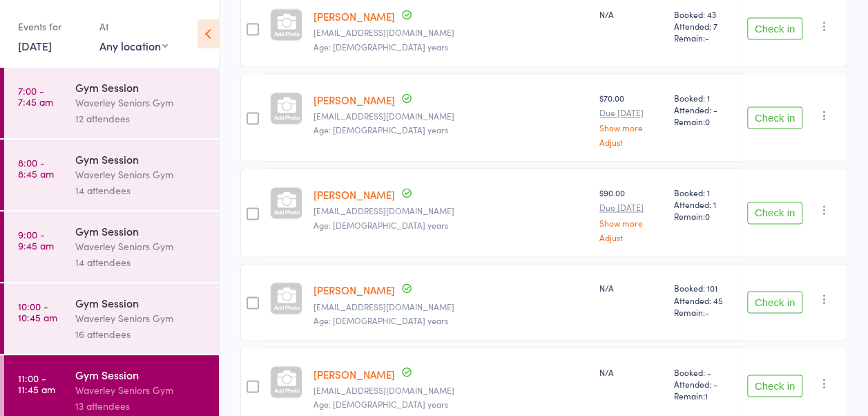 Image resolution: width=868 pixels, height=416 pixels. I want to click on small: pamelajanewatson1010@gmail.com, so click(451, 211).